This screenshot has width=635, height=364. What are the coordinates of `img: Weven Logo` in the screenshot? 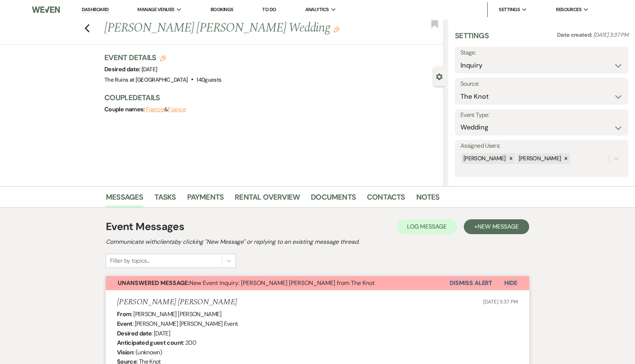 It's located at (46, 10).